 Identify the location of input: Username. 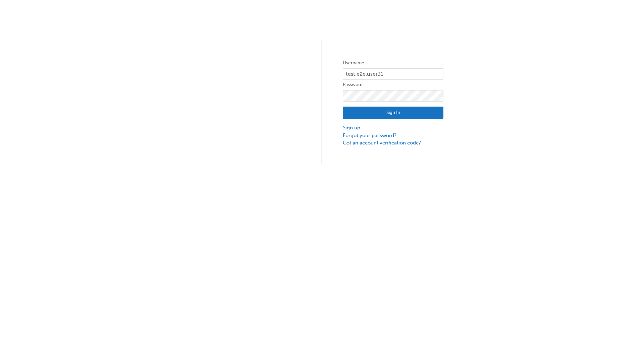
(393, 74).